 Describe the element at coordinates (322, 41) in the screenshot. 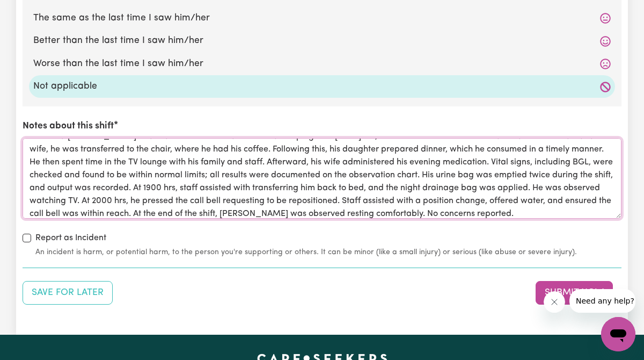

I see `label: Better than the last time I saw him/her` at that location.